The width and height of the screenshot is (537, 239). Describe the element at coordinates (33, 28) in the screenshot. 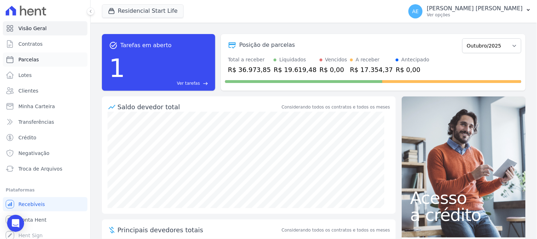

I see `span: Visão Geral` at that location.